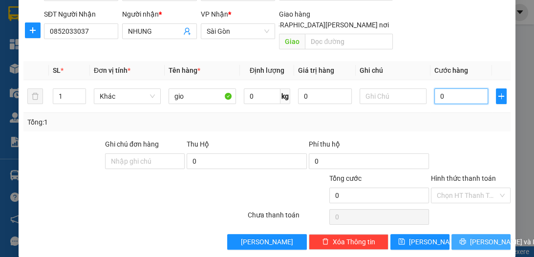 The image size is (534, 257). What do you see at coordinates (285, 96) in the screenshot?
I see `span: kg` at bounding box center [285, 96].